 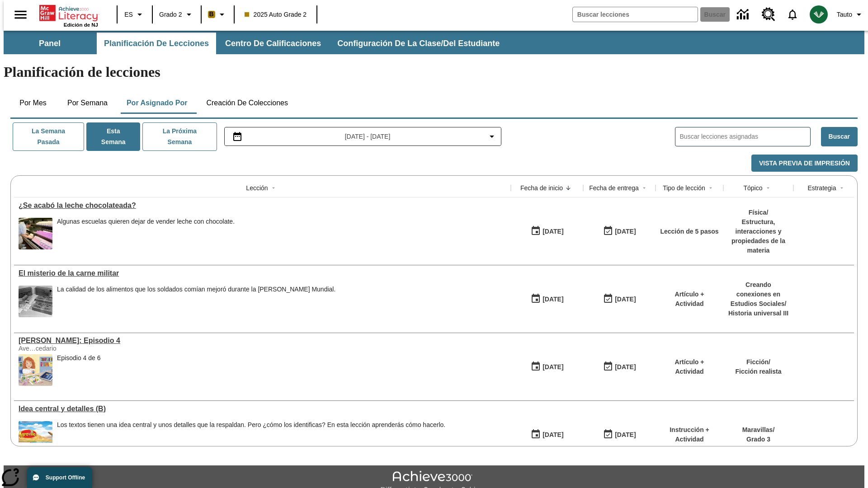 I want to click on div: Los textos tienen una idea central y unos detalles que la respaldan. Pero ¿cómo los identificas? ..., so click(x=251, y=425).